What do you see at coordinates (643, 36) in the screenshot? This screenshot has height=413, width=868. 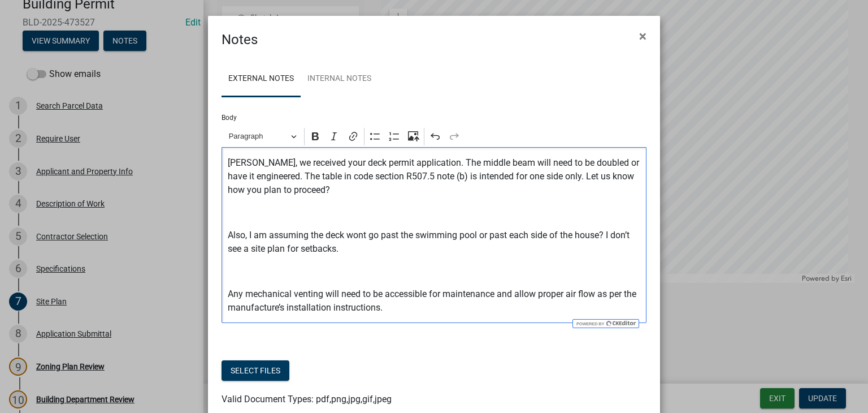 I see `button: Close` at bounding box center [643, 36].